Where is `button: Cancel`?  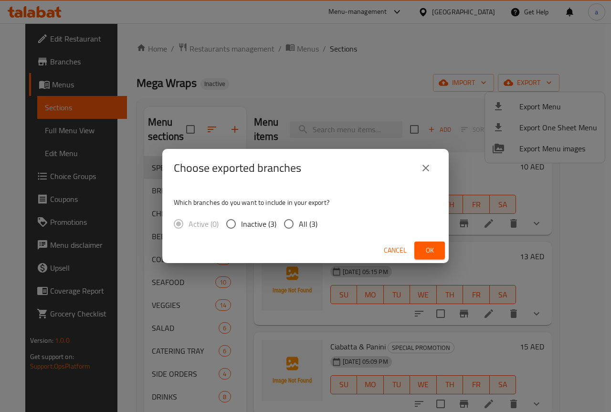
button: Cancel is located at coordinates (395, 250).